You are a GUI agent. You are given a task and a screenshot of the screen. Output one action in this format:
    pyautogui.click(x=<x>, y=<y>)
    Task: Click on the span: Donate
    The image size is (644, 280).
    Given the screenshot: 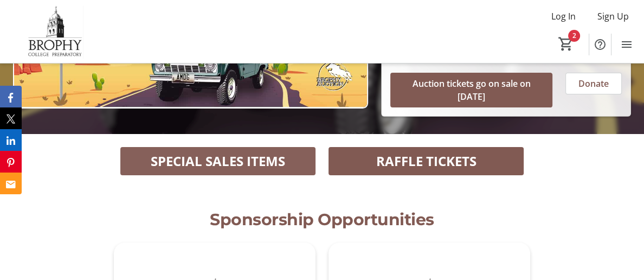 What is the action you would take?
    pyautogui.click(x=594, y=84)
    